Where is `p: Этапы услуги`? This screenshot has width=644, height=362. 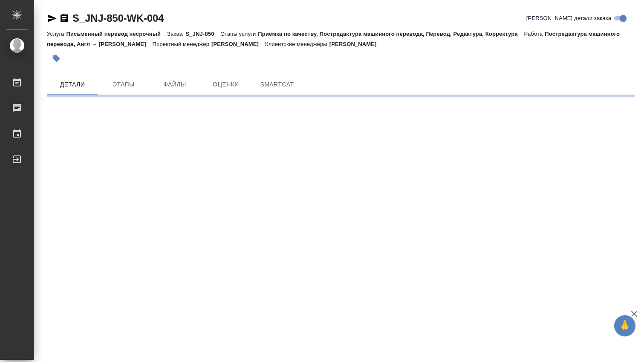 p: Этапы услуги is located at coordinates (239, 33).